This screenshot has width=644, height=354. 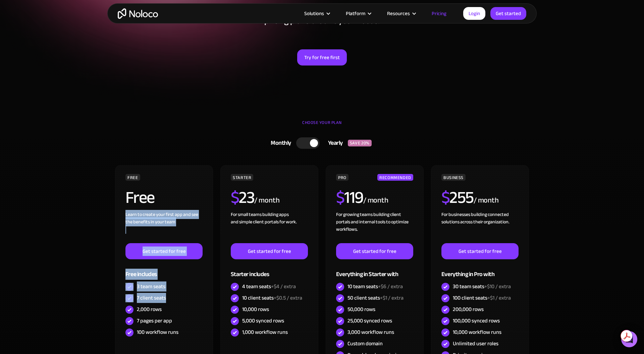 I want to click on div: 10 client seats, so click(x=272, y=298).